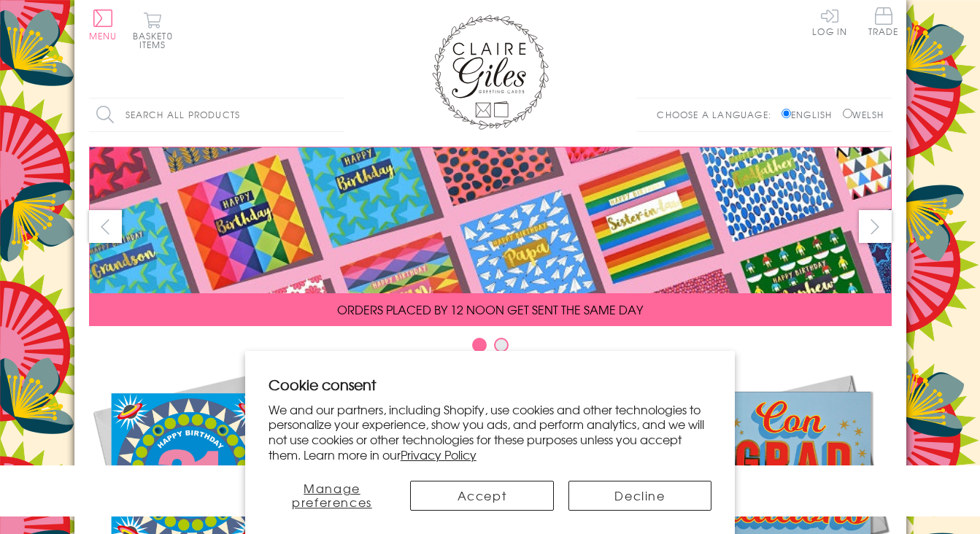 This screenshot has height=534, width=980. I want to click on span: 0 items, so click(156, 40).